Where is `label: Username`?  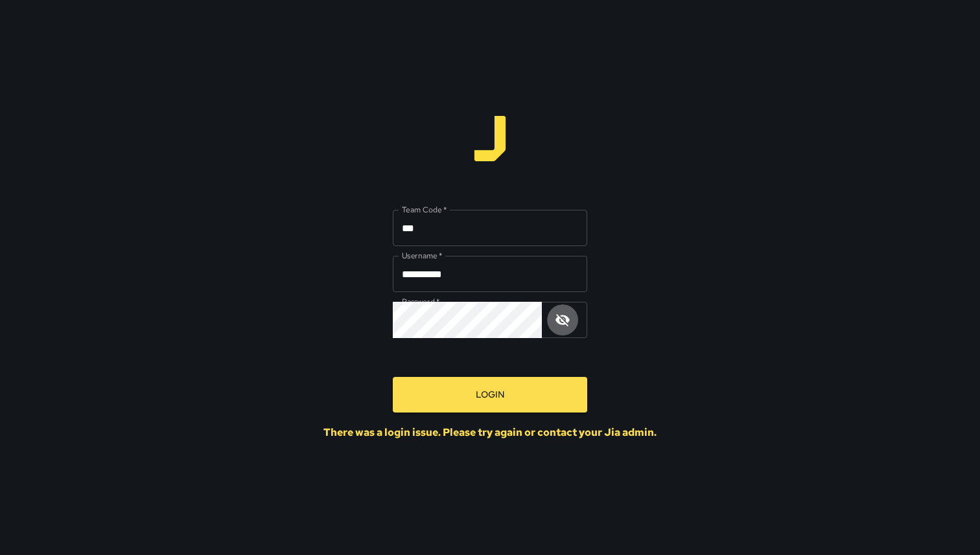 label: Username is located at coordinates (422, 255).